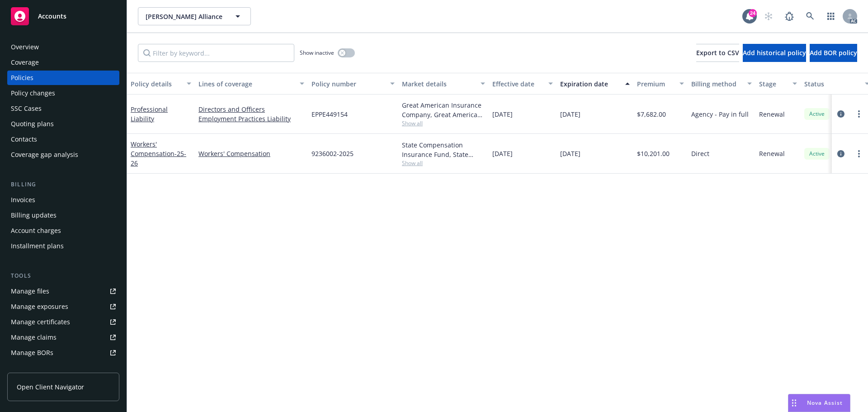 The image size is (868, 412). I want to click on div: Drag to move, so click(794, 403).